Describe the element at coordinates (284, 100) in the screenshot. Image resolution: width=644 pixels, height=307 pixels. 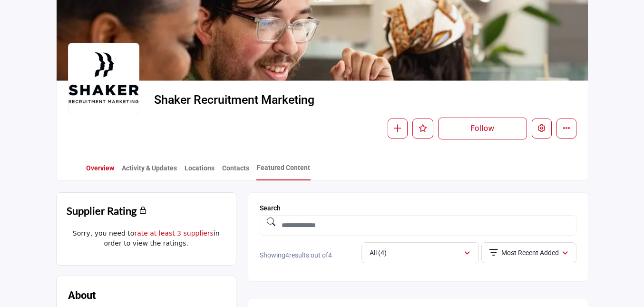
I see `span: Shaker Recruitment Marketing` at that location.